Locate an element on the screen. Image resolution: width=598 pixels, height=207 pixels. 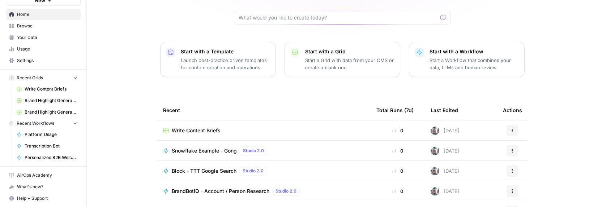
span: Block - TTT Google Search is located at coordinates (204, 171).